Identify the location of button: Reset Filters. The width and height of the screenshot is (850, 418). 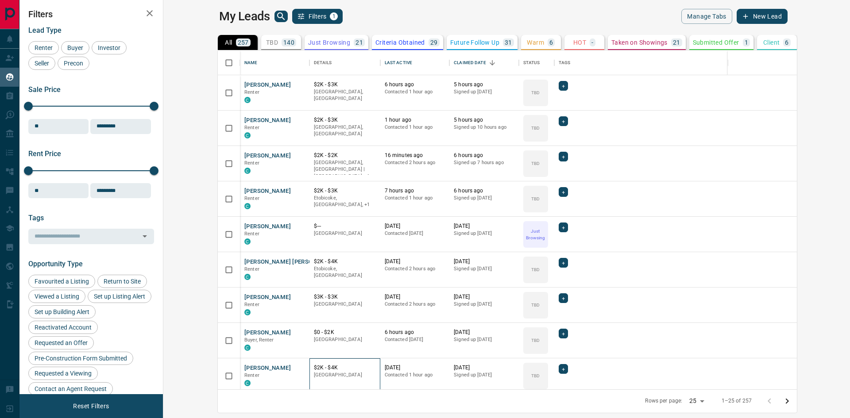
(91, 406).